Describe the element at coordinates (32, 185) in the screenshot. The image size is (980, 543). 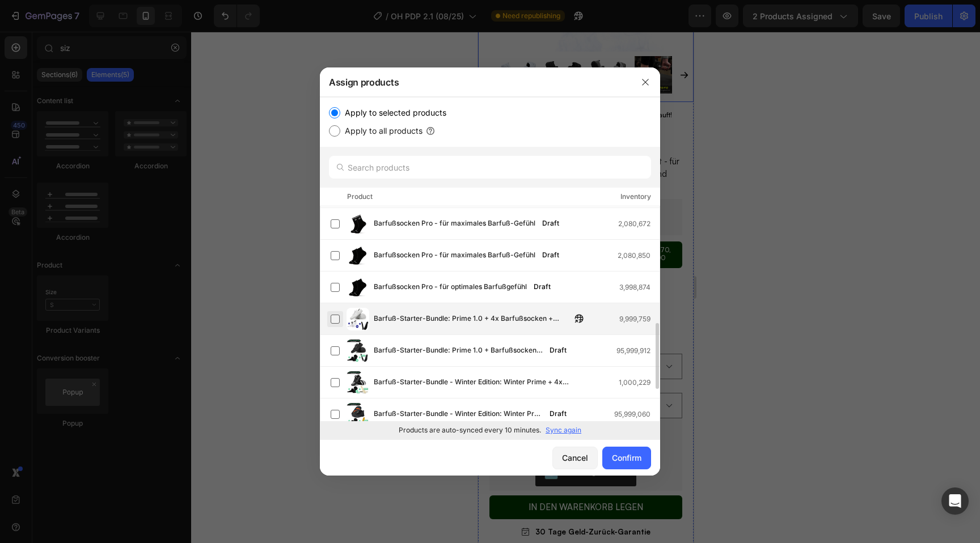
I see `img: loox.png` at that location.